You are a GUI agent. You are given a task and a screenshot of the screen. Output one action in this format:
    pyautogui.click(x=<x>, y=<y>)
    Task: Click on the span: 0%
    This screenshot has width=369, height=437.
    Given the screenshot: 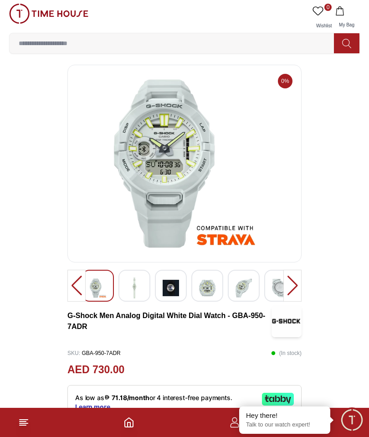 What is the action you would take?
    pyautogui.click(x=286, y=81)
    